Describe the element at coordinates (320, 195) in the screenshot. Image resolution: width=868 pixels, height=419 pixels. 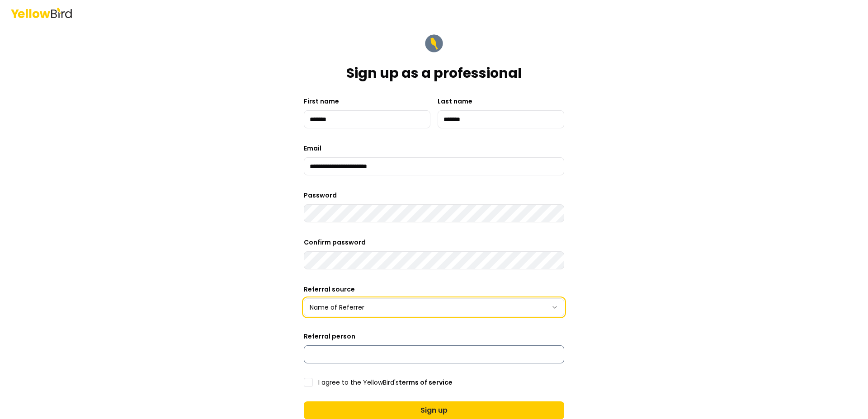
I see `label: Password` at that location.